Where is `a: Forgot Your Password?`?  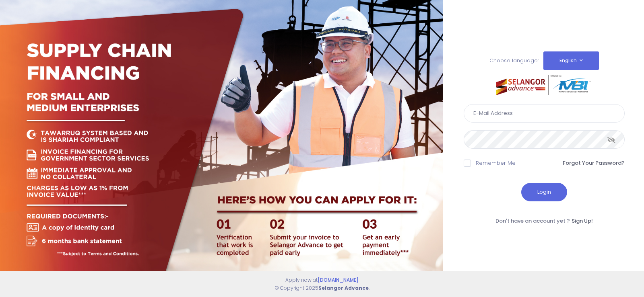 a: Forgot Your Password? is located at coordinates (594, 163).